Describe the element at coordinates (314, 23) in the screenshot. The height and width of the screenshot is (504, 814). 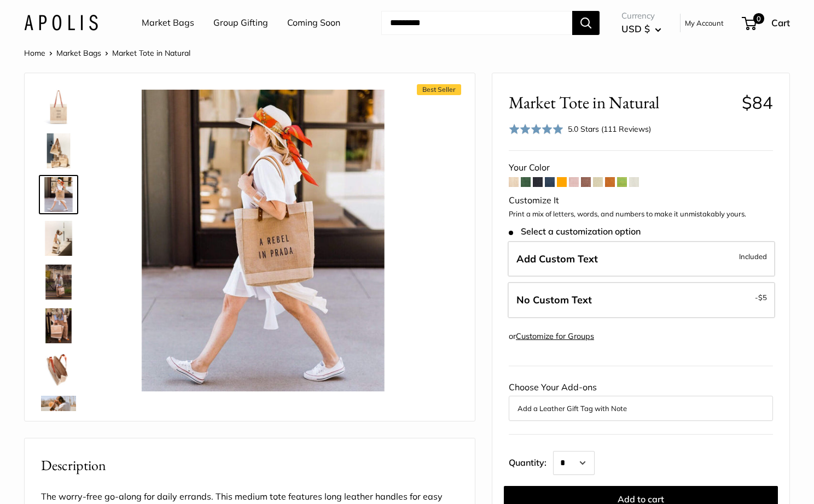
I see `a: Coming Soon` at that location.